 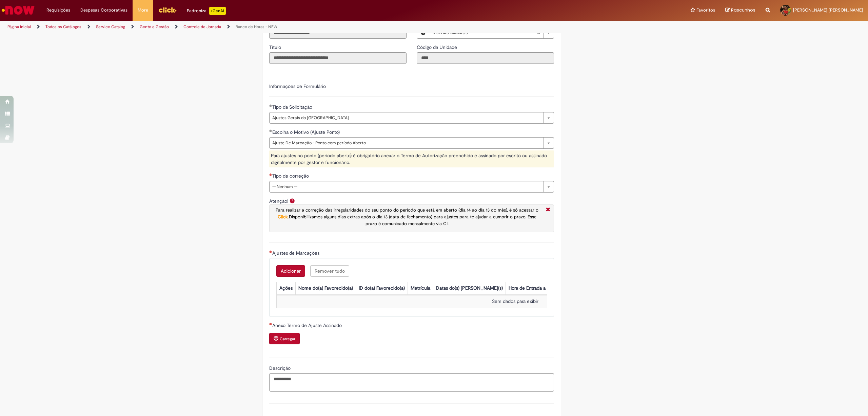 I want to click on span: Escolha o Motivo (Ajuste Ponto), so click(x=306, y=132).